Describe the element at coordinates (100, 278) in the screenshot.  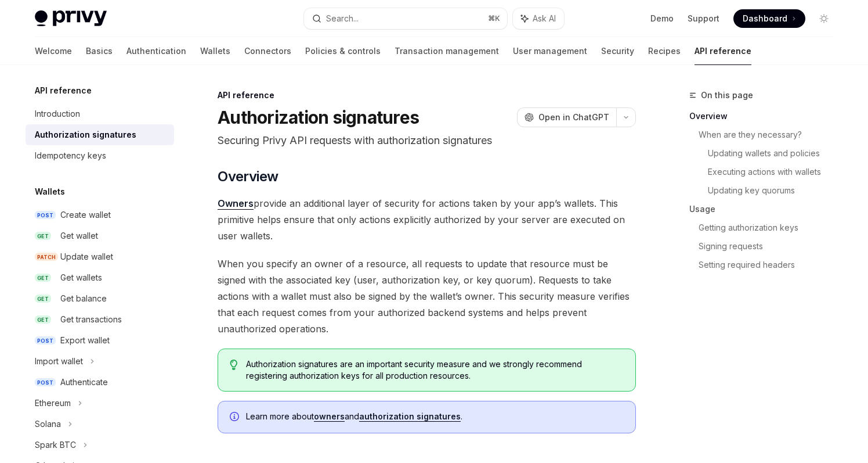
I see `a: GETGet wallets` at that location.